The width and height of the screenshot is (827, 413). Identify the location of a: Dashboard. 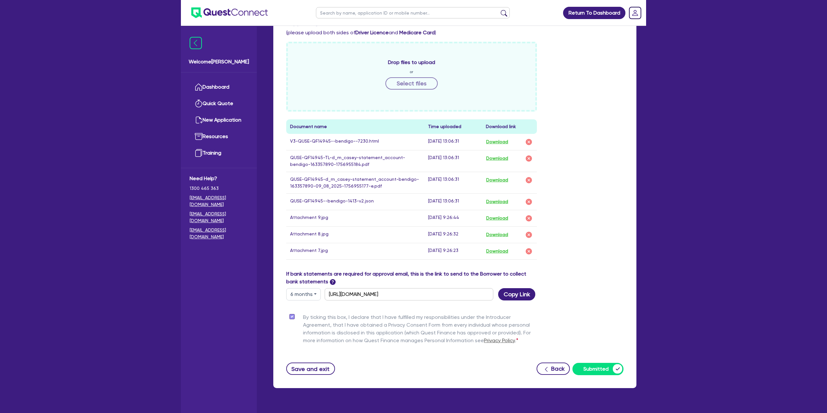
(219, 87).